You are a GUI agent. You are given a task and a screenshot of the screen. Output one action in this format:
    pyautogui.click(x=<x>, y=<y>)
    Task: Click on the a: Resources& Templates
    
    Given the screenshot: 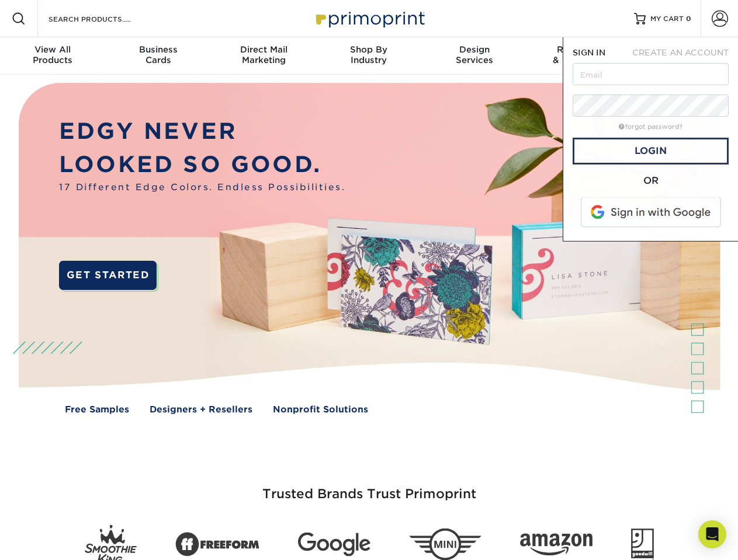 What is the action you would take?
    pyautogui.click(x=580, y=56)
    